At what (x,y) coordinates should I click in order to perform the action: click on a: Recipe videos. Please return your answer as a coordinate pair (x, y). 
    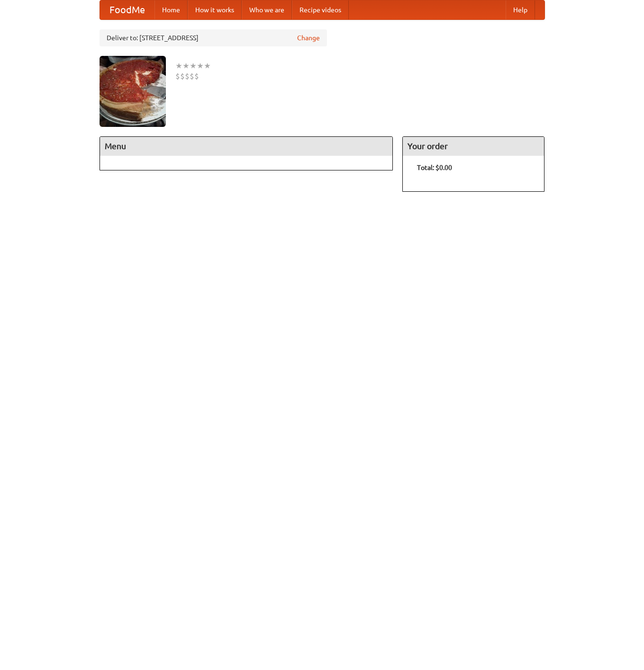
    Looking at the image, I should click on (320, 10).